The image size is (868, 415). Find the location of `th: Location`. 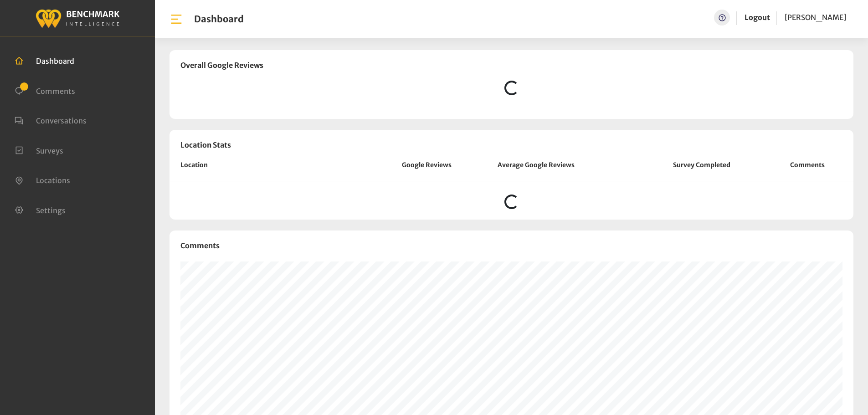

th: Location is located at coordinates (268, 171).